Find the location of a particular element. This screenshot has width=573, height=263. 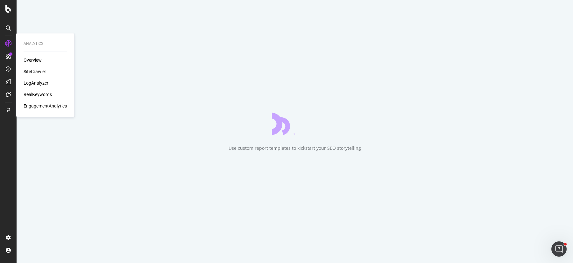

div: Use custom report templates to kickstart your SEO storytelling is located at coordinates (295, 148).